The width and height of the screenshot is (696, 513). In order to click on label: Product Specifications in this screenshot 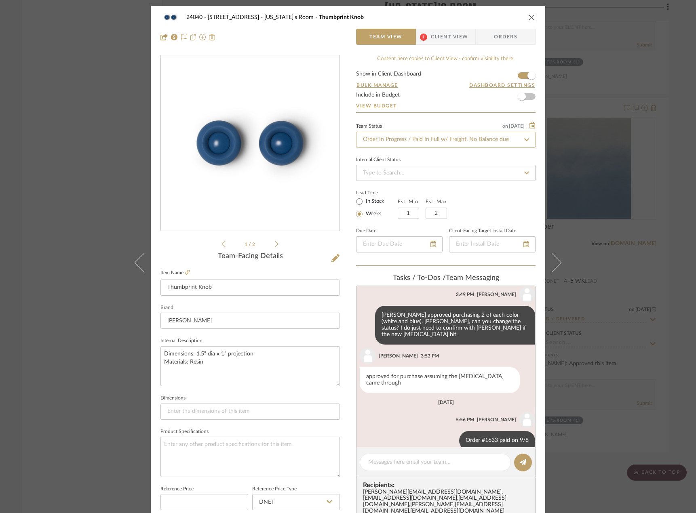, I will do `click(184, 432)`.